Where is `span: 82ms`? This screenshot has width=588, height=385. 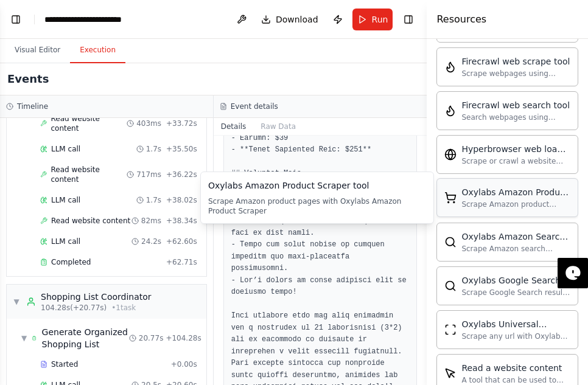 span: 82ms is located at coordinates (151, 221).